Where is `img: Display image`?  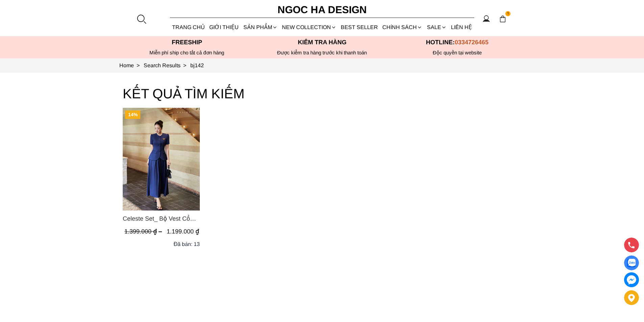 img: Display image is located at coordinates (631, 263).